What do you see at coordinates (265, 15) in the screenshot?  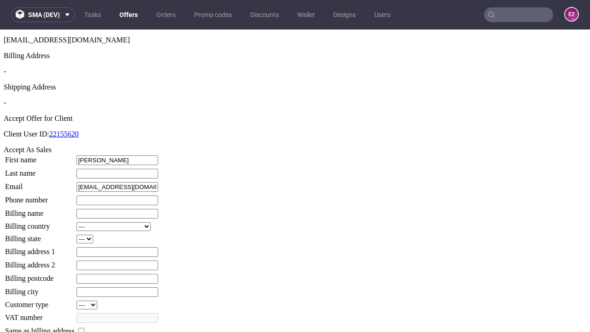 I see `a: Discounts` at bounding box center [265, 15].